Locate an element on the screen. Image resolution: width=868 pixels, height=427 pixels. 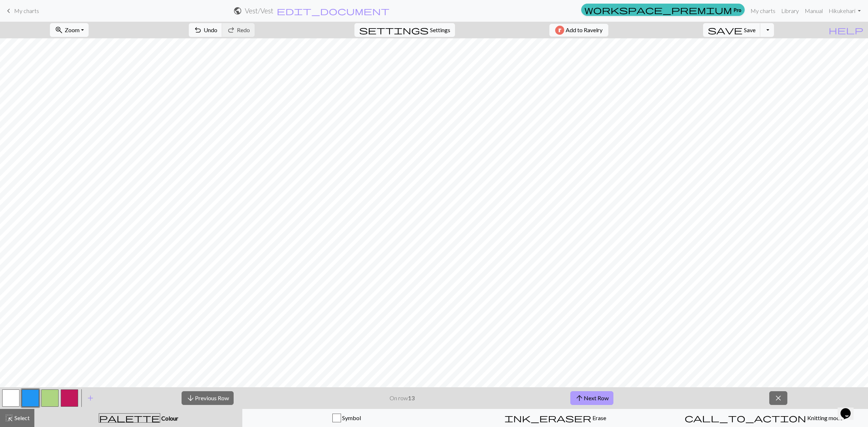
span: call_to_action is located at coordinates (745, 418).